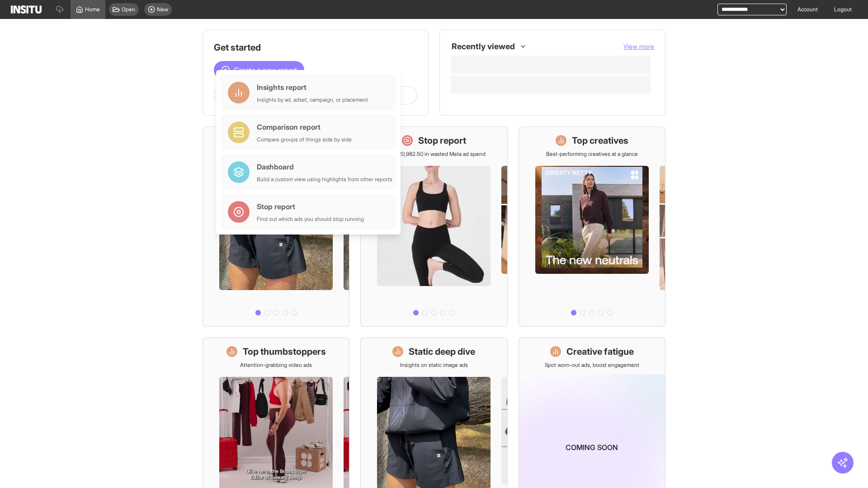 The width and height of the screenshot is (868, 488). Describe the element at coordinates (304, 139) in the screenshot. I see `div: Compare groups of things side by side` at that location.